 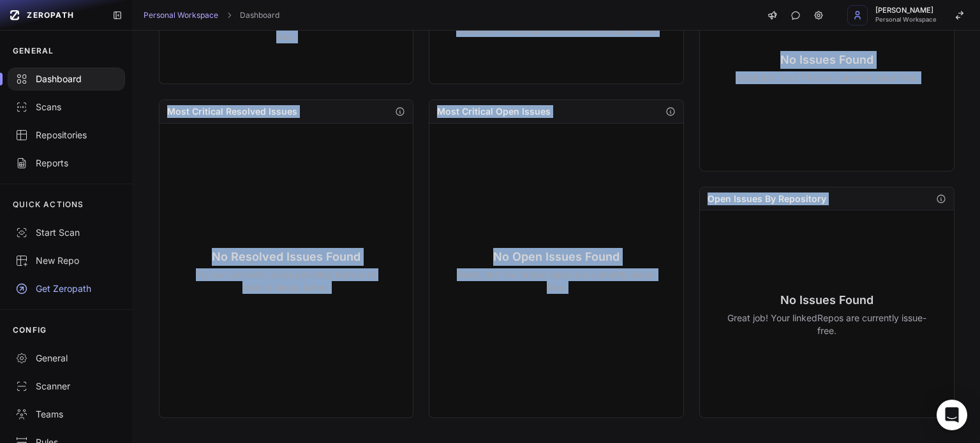 What do you see at coordinates (66, 414) in the screenshot?
I see `div: Teams` at bounding box center [66, 414].